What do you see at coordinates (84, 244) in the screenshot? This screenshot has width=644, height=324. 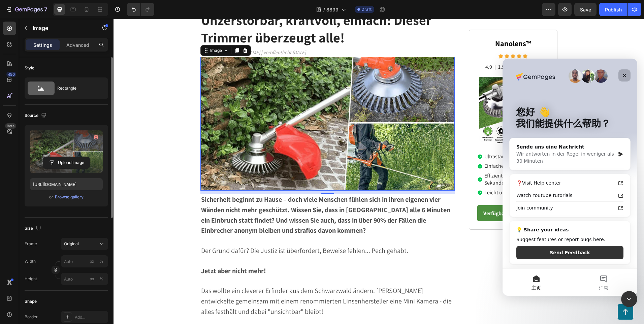 I see `button: Original` at bounding box center [84, 244].